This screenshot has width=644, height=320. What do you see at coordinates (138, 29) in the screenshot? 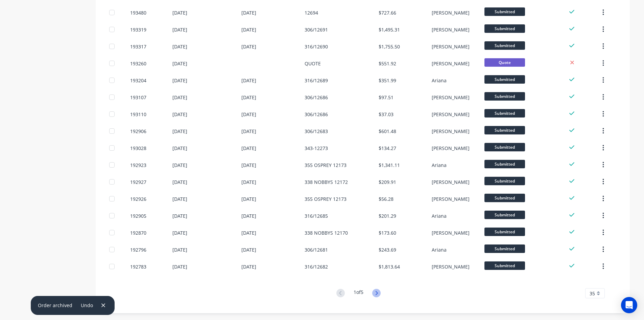
I see `div: 193319` at bounding box center [138, 29].